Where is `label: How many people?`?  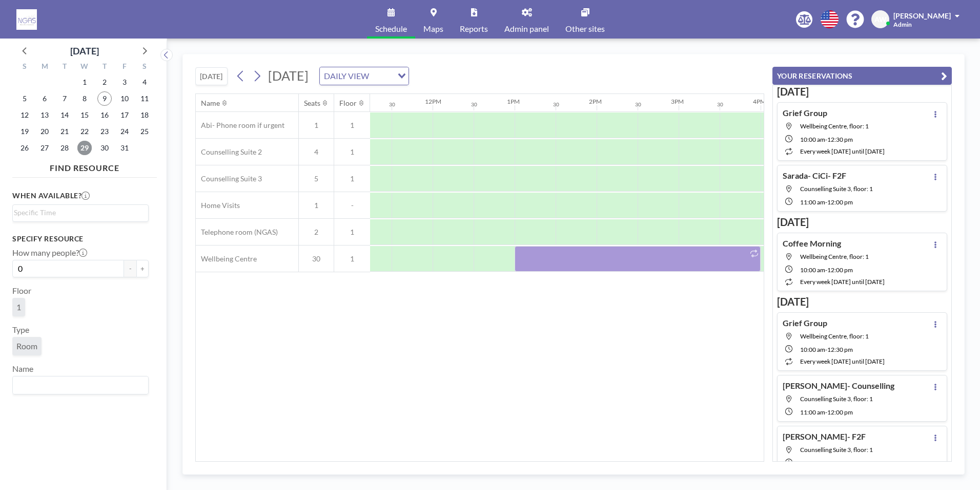
label: How many people? is located at coordinates (50, 252).